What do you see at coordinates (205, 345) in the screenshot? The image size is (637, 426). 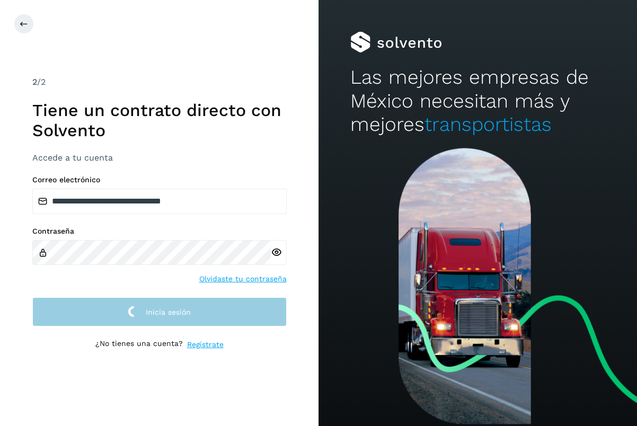 I see `a: Regístrate` at bounding box center [205, 345].